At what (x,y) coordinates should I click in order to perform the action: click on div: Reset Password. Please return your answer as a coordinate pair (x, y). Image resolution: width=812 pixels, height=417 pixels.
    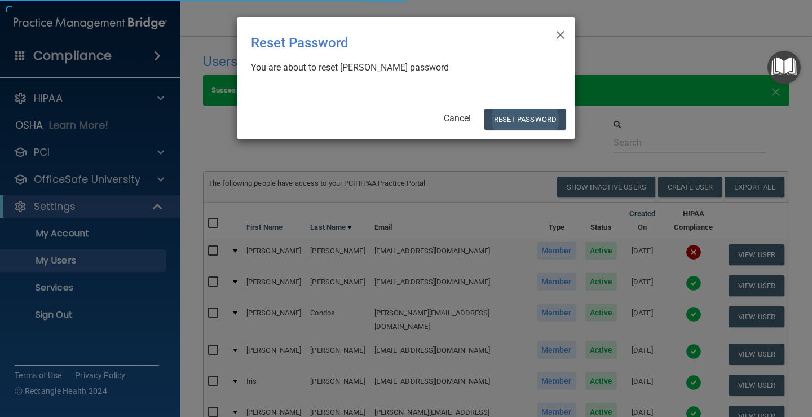
    Looking at the image, I should click on (383, 43).